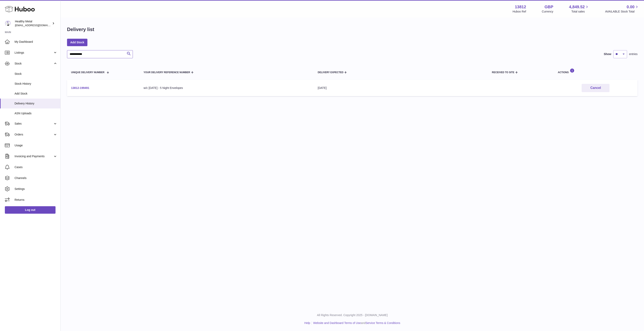 This screenshot has height=331, width=644. What do you see at coordinates (81, 30) in the screenshot?
I see `h1: Delivery list` at bounding box center [81, 30].